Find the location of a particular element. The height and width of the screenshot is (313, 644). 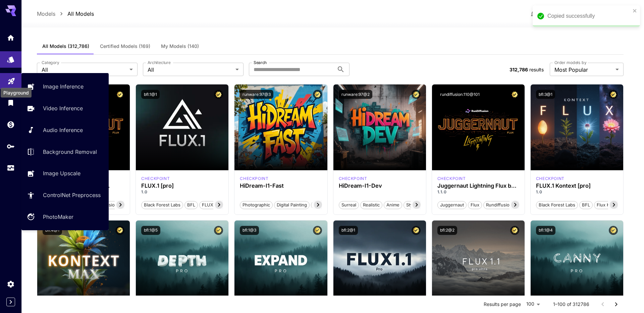

div: Home is located at coordinates (10, 37).